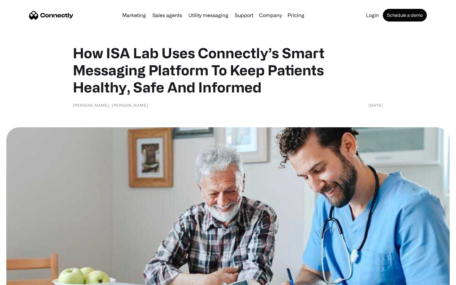 This screenshot has width=456, height=285. I want to click on div: Company, so click(270, 15).